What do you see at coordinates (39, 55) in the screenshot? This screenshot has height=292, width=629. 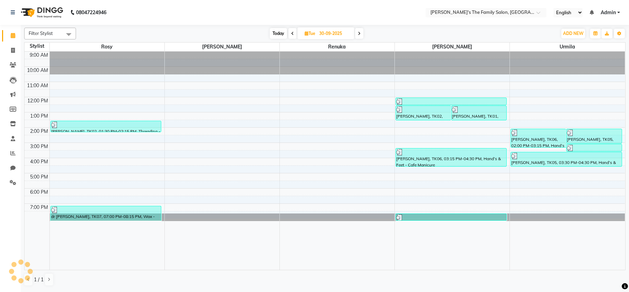 I see `div: 9:00 AM` at bounding box center [39, 55].